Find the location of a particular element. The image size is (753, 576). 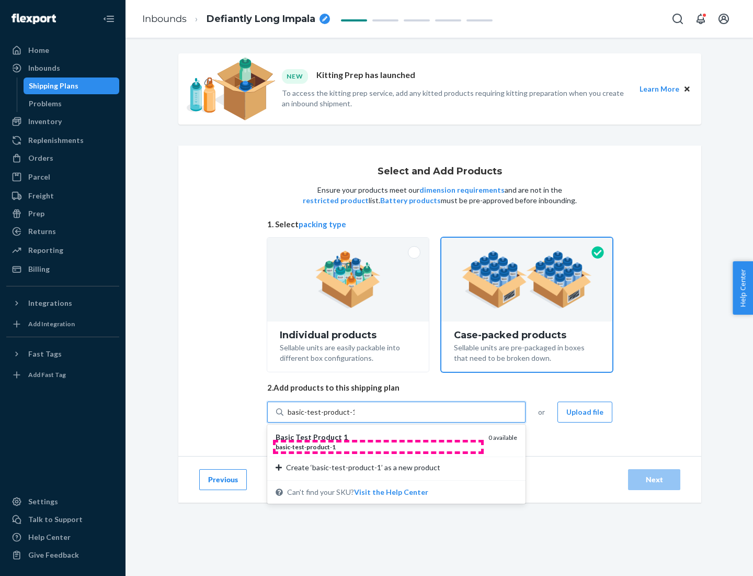

a: Returns is located at coordinates (63, 231).